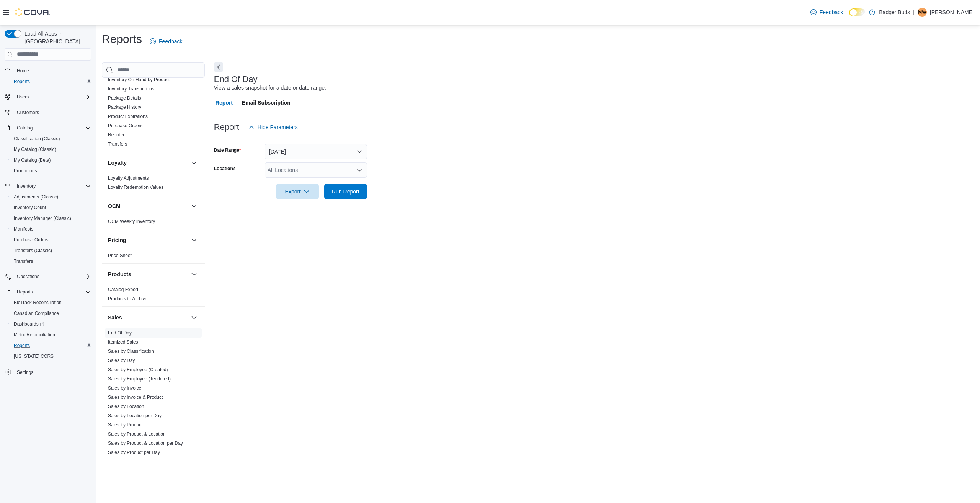  I want to click on span: Export, so click(298, 192).